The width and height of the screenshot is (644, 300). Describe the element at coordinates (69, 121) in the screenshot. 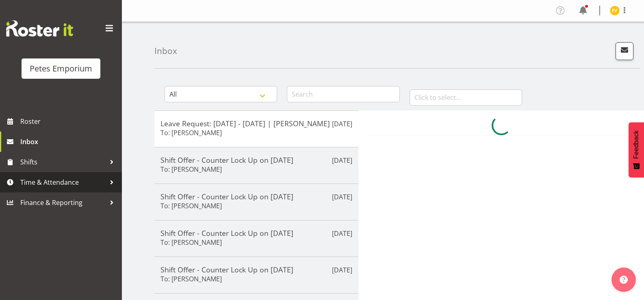

I see `span: Roster` at that location.